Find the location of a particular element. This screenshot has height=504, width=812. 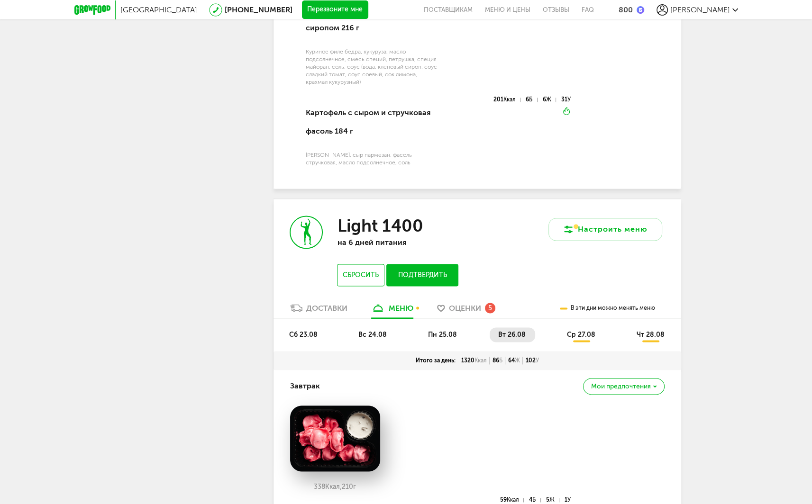

div: 64 is located at coordinates (514, 361).